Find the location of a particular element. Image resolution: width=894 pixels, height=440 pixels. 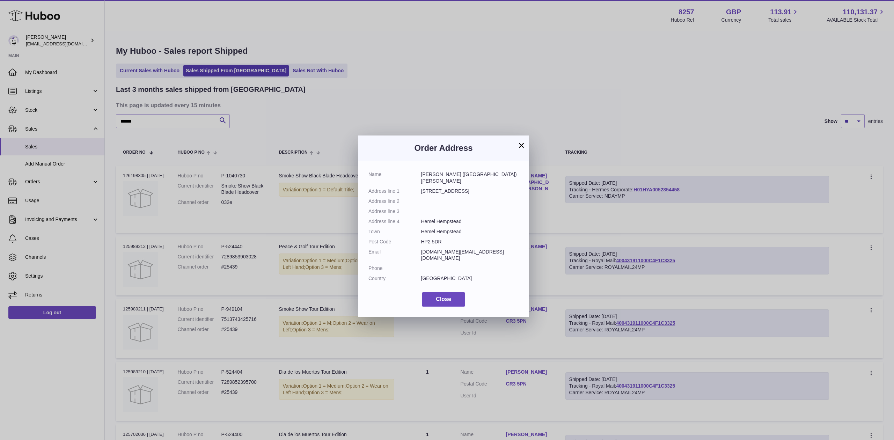

button: Close is located at coordinates (443, 299).